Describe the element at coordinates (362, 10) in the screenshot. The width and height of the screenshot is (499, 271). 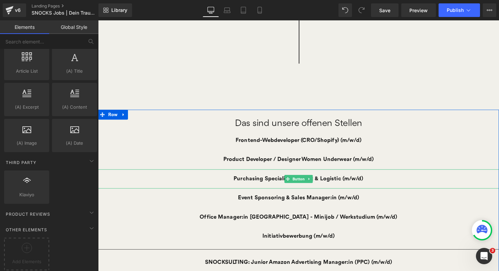
I see `button: Redo` at that location.